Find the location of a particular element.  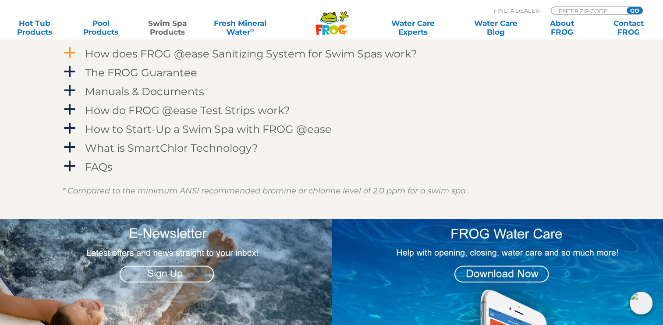

h4: How does FROG @ease Sanitizing System for Swim Spas work? is located at coordinates (251, 53).